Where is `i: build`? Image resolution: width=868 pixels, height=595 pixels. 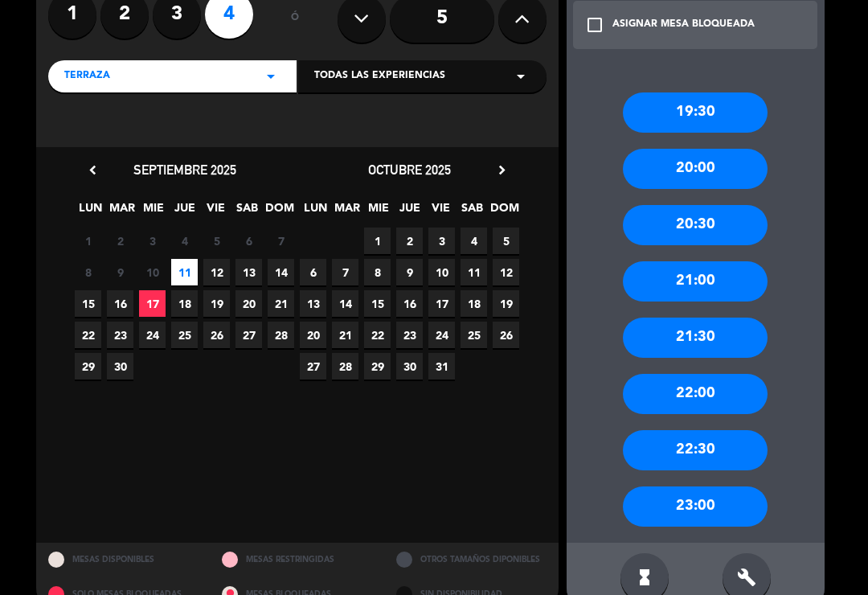 i: build is located at coordinates (747, 577).